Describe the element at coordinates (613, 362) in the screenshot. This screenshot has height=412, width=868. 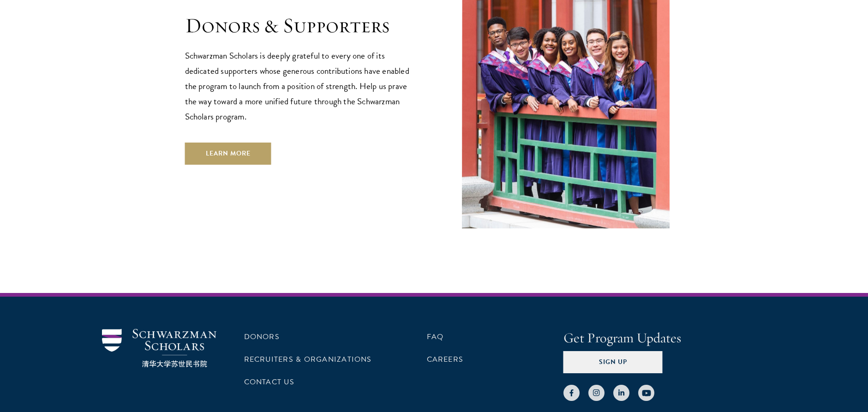
I see `button: Sign Up` at that location.